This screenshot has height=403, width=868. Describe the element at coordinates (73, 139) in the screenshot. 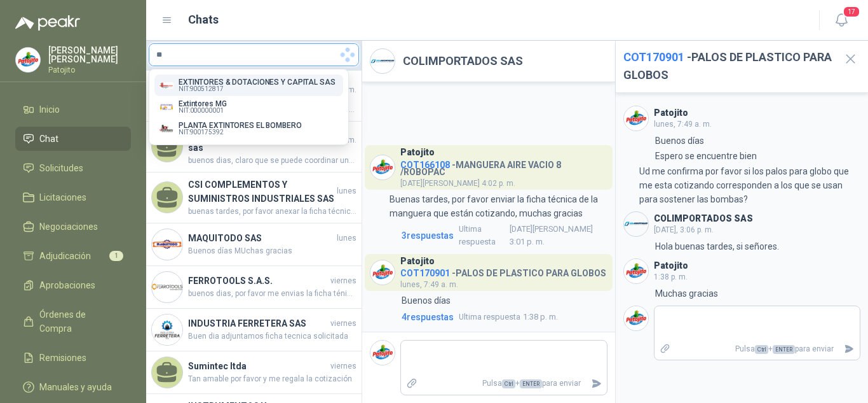

I see `a: Chat` at that location.